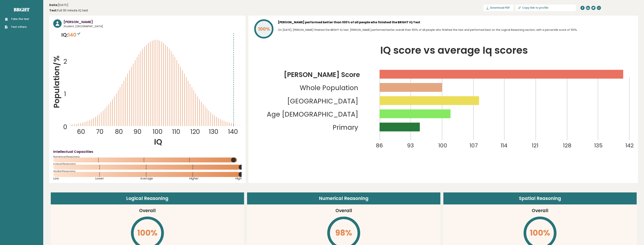 Image resolution: width=644 pixels, height=245 pixels. Describe the element at coordinates (53, 5) in the screenshot. I see `b: Date:` at that location.